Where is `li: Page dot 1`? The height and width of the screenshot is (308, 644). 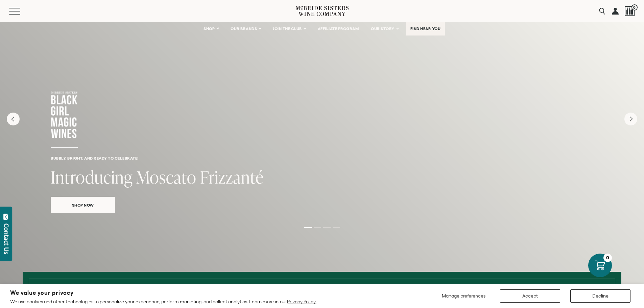 li: Page dot 1 is located at coordinates (308, 228).